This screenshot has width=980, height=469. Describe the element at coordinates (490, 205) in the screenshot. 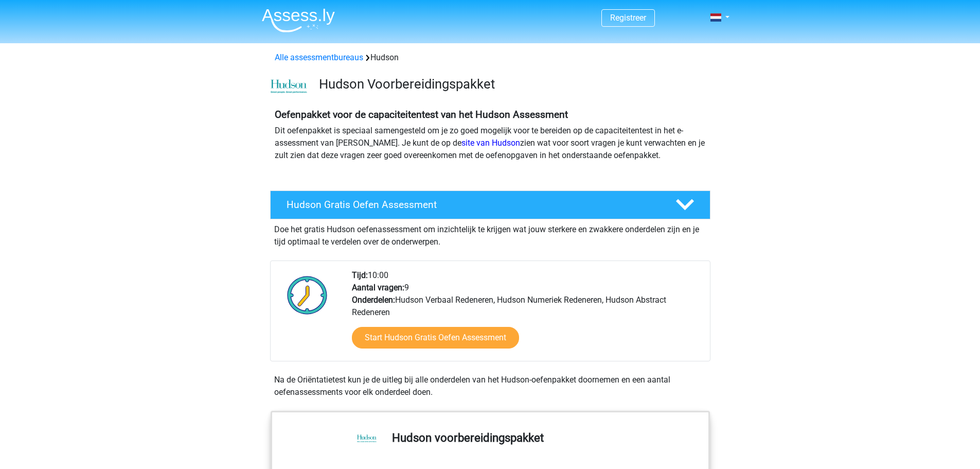

I see `a: Hudson Gratis Oefen Assessment` at that location.